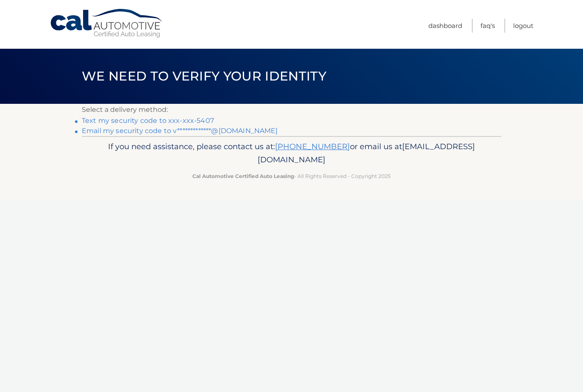 This screenshot has width=583, height=392. What do you see at coordinates (445, 25) in the screenshot?
I see `a: Dashboard` at bounding box center [445, 25].